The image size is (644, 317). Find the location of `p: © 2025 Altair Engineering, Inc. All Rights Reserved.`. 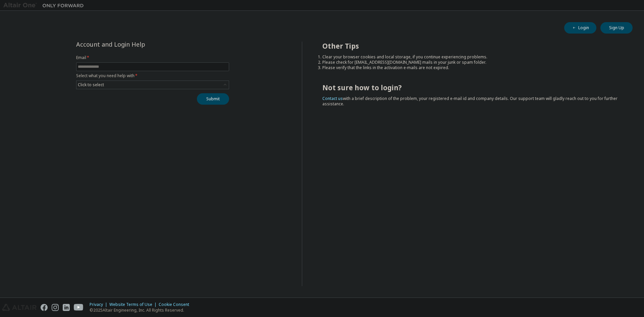

p: © 2025 Altair Engineering, Inc. All Rights Reserved. is located at coordinates (141, 310).